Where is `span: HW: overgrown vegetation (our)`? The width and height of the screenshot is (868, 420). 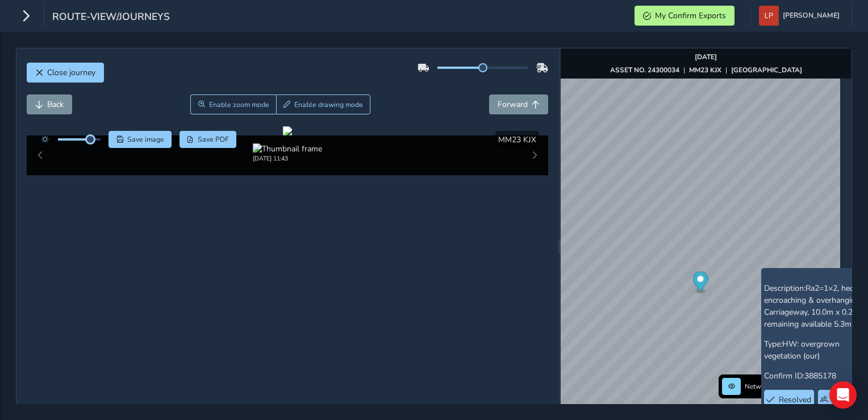 span: HW: overgrown vegetation (our) is located at coordinates (802, 350).